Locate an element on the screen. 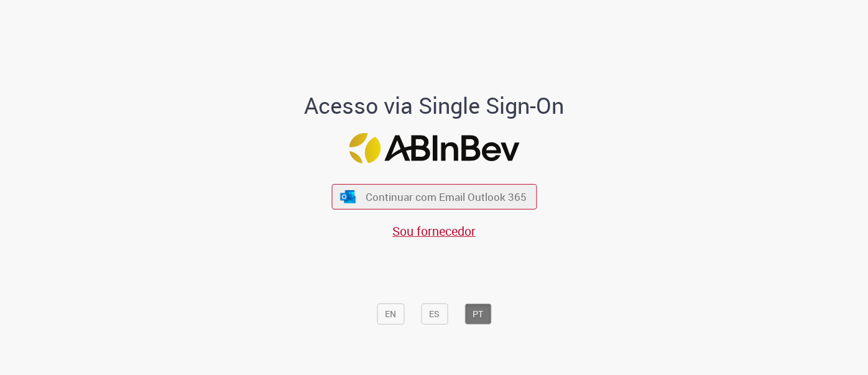  h1: Acesso via Single Sign-On is located at coordinates (434, 106).